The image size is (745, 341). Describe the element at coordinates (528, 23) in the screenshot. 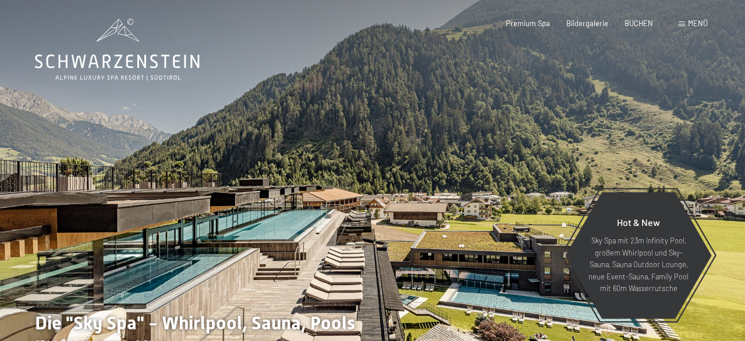

I see `span: Premium Spa` at that location.